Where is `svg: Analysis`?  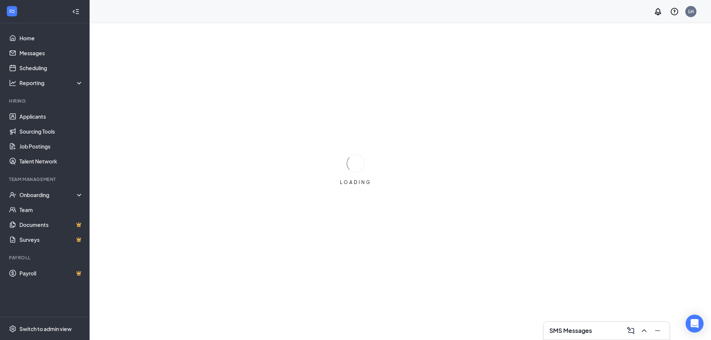
svg: Analysis is located at coordinates (13, 83).